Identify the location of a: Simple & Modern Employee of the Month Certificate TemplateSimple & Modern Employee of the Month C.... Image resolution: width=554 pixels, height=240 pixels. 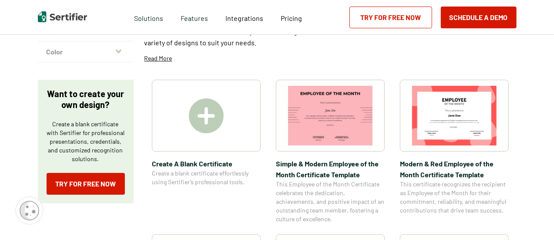
(330, 151).